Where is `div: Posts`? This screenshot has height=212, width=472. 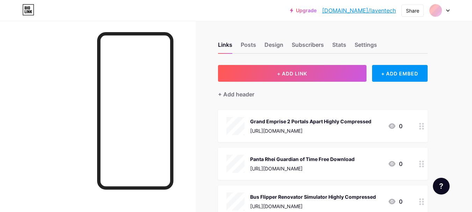
div: Posts is located at coordinates (248, 47).